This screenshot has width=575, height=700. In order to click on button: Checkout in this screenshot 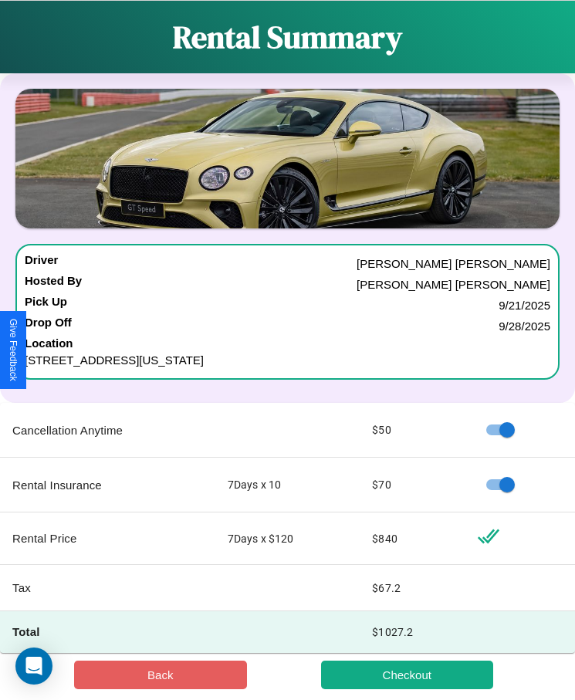, I will do `click(407, 674)`.